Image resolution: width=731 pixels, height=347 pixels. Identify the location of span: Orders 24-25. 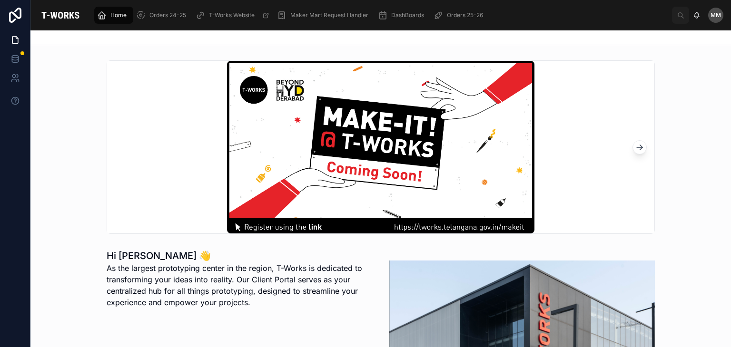
(168, 15).